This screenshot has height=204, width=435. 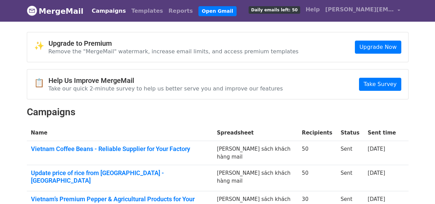 What do you see at coordinates (350, 133) in the screenshot?
I see `th: Status` at bounding box center [350, 133].